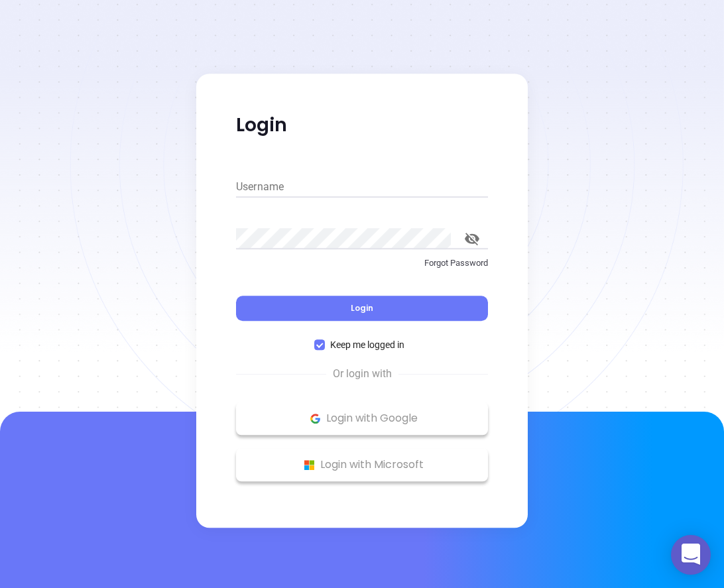 The image size is (724, 588). Describe the element at coordinates (362, 418) in the screenshot. I see `p: Login with Google` at that location.